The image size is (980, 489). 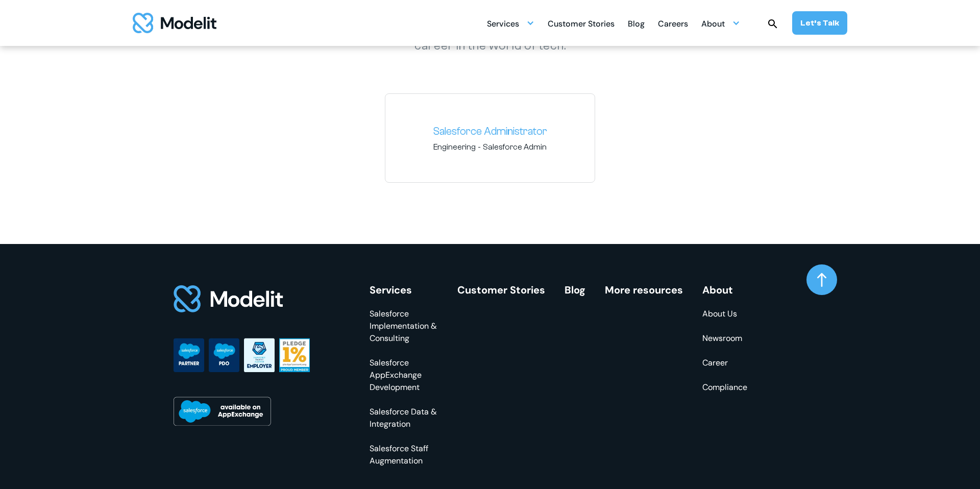 What do you see at coordinates (636, 24) in the screenshot?
I see `div: Blog` at bounding box center [636, 24].